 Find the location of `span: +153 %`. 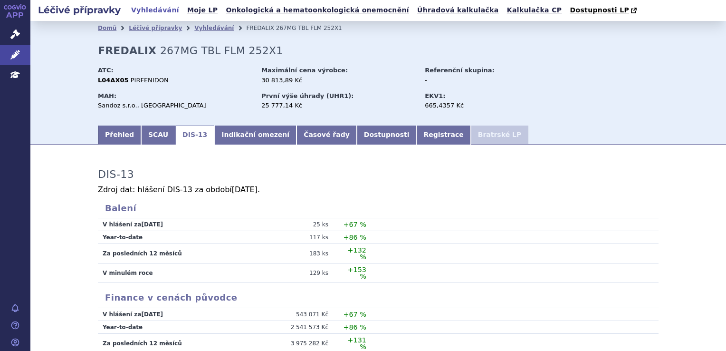

span: +153 % is located at coordinates (357, 273).